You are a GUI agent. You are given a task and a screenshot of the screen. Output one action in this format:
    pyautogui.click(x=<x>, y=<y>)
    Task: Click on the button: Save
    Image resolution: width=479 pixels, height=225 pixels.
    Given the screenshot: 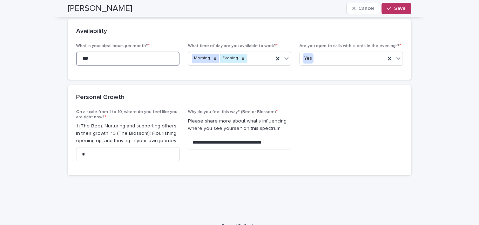 What is the action you would take?
    pyautogui.click(x=396, y=8)
    